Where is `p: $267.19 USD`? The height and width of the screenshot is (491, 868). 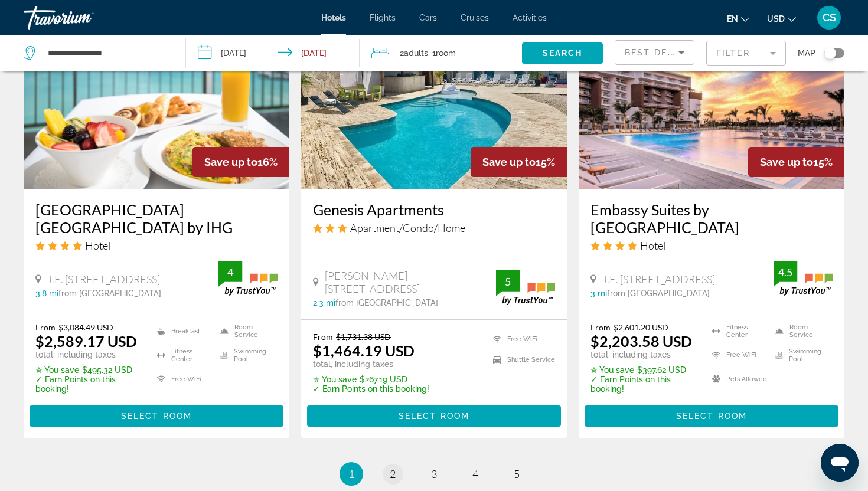 p: $267.19 USD is located at coordinates (371, 380).